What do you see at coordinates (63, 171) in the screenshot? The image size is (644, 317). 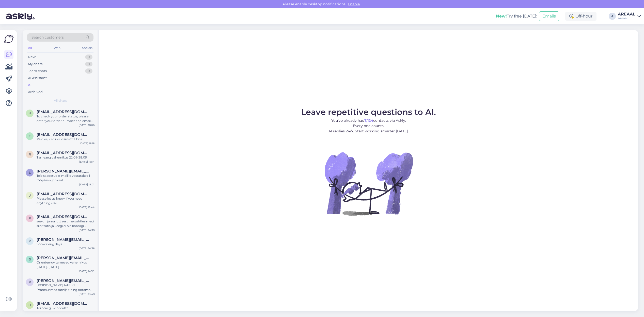 I see `span: laura.kane462@gmail.com` at bounding box center [63, 171].